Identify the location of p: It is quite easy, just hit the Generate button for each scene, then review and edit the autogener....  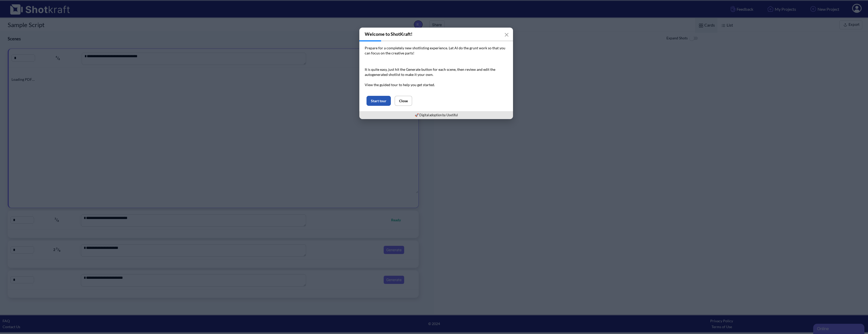
(436, 77).